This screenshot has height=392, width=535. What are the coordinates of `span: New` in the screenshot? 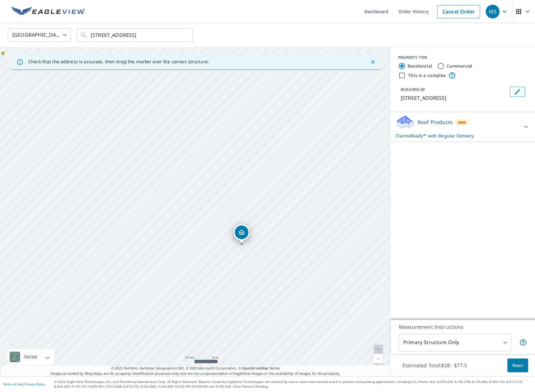 It's located at (462, 123).